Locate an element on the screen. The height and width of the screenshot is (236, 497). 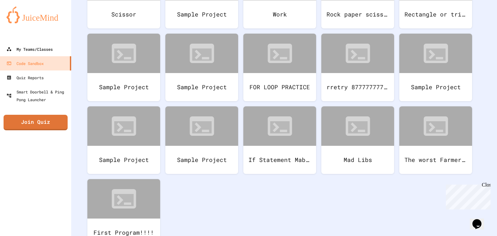
div: Work is located at coordinates (279, 14).